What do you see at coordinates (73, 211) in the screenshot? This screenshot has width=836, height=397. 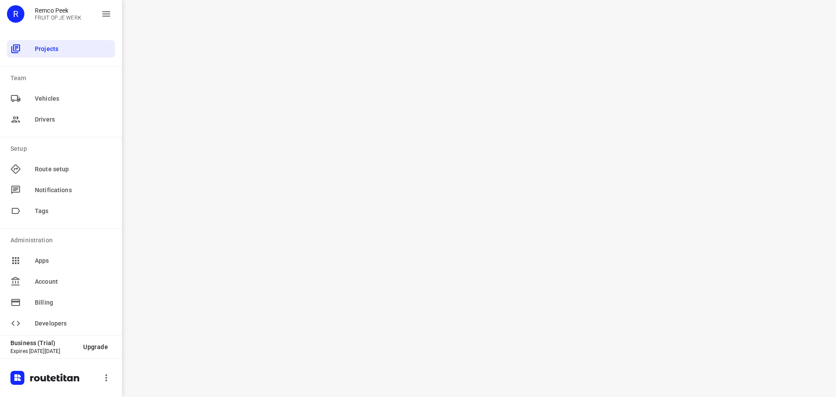 I see `span: Tags` at bounding box center [73, 211].